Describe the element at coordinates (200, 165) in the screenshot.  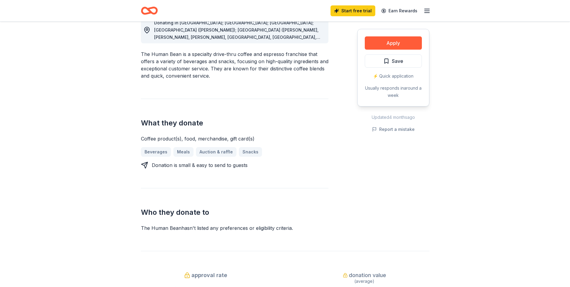
I see `div: Donation is small & easy to send to guests` at that location.